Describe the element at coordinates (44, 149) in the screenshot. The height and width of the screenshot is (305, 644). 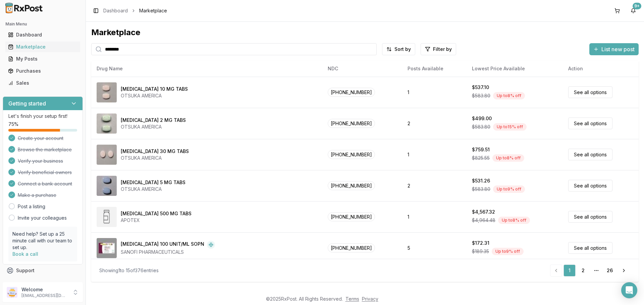
I see `span: Browse the marketplace` at that location.